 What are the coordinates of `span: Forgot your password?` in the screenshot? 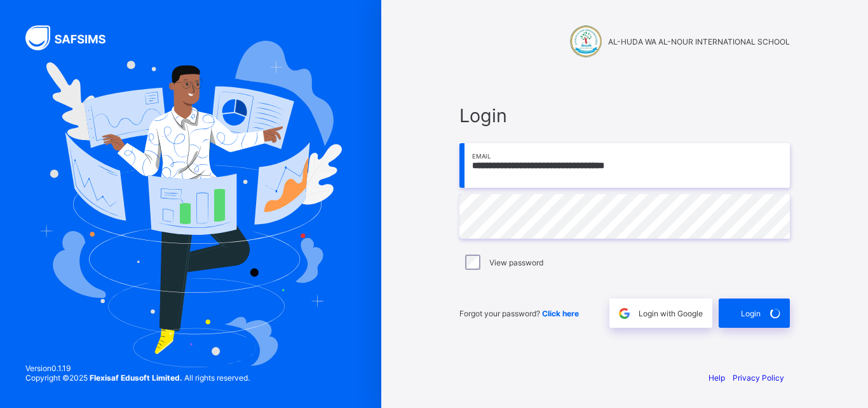 It's located at (519, 313).